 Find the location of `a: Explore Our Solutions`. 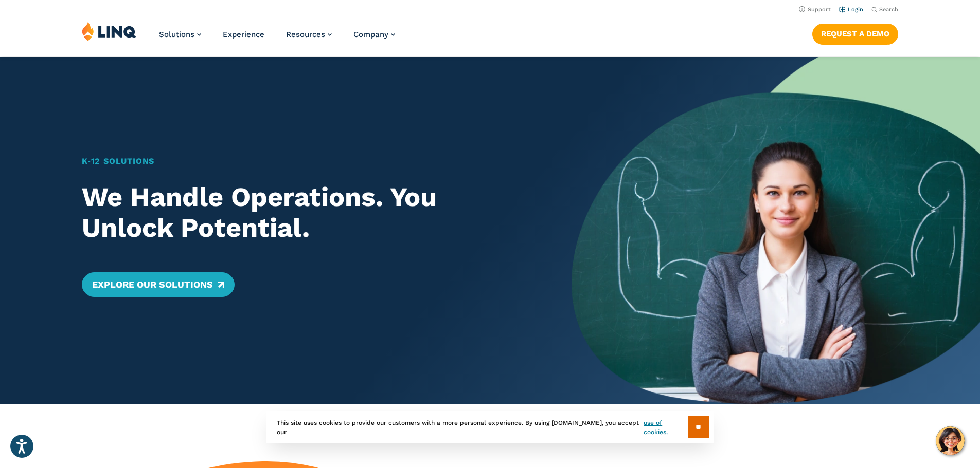

a: Explore Our Solutions is located at coordinates (158, 285).